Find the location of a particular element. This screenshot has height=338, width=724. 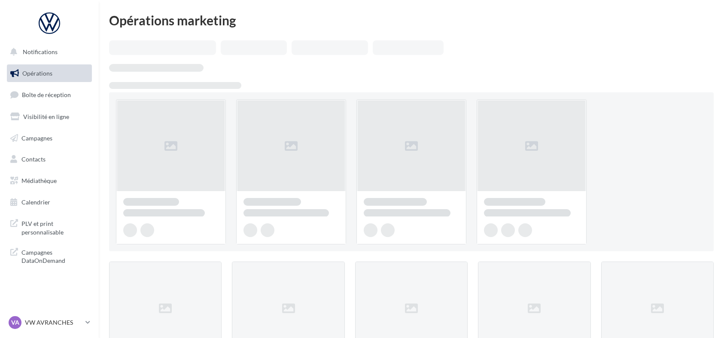

a: Visibilité en ligne is located at coordinates (49, 117).